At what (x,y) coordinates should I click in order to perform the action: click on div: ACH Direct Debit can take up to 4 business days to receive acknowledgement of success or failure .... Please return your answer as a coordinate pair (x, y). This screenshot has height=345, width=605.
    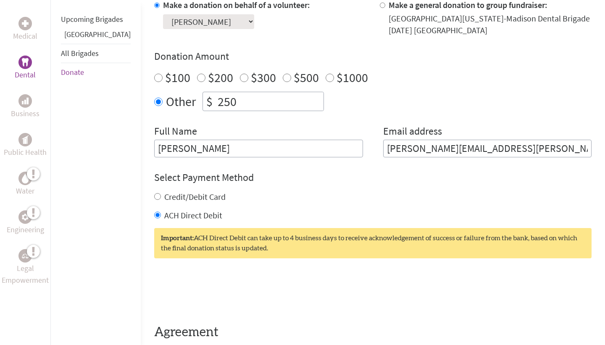
    Looking at the image, I should click on (373, 243).